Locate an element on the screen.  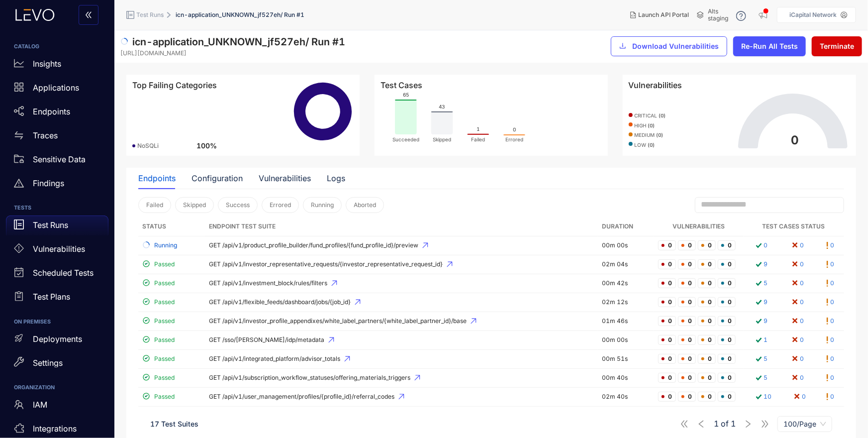
button: Running is located at coordinates (322, 205).